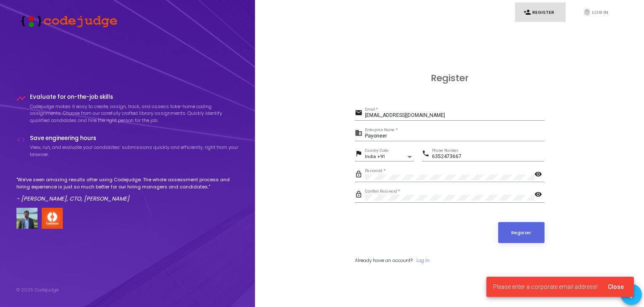 The image size is (644, 307). Describe the element at coordinates (615, 287) in the screenshot. I see `button: Close` at that location.